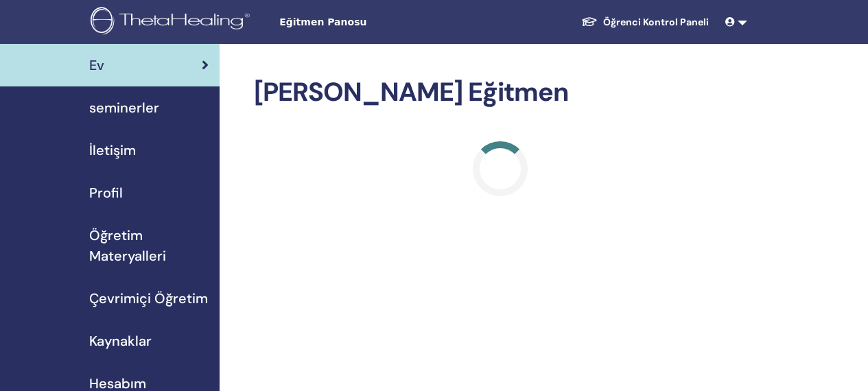  Describe the element at coordinates (382, 22) in the screenshot. I see `span: Eğitmen Panosu` at that location.